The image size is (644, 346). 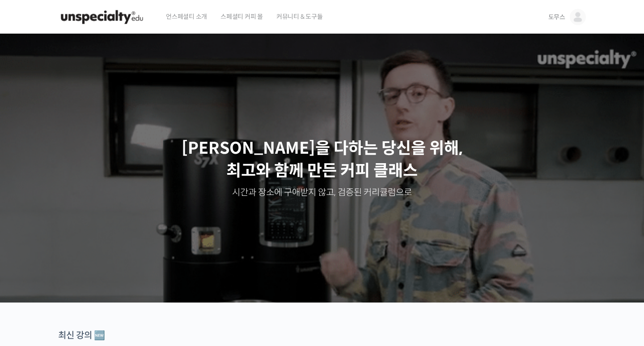 What do you see at coordinates (143, 283) in the screenshot?
I see `a: 설정` at bounding box center [143, 283].